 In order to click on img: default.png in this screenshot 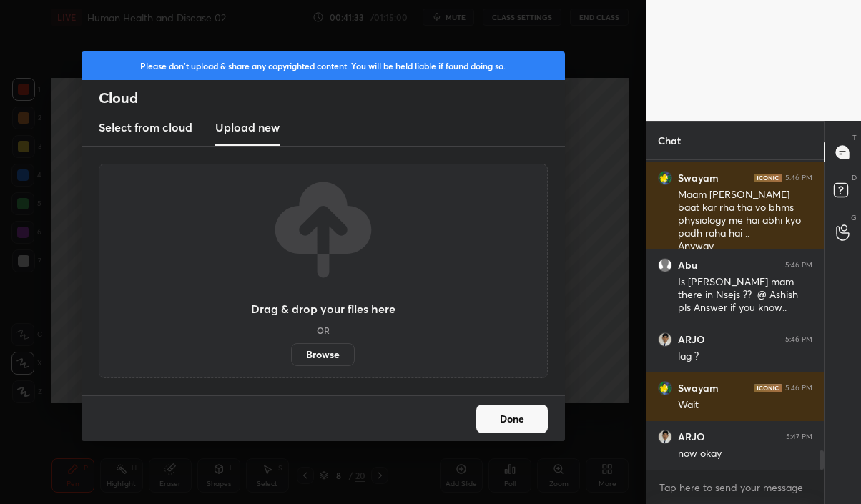, I will do `click(665, 266)`.